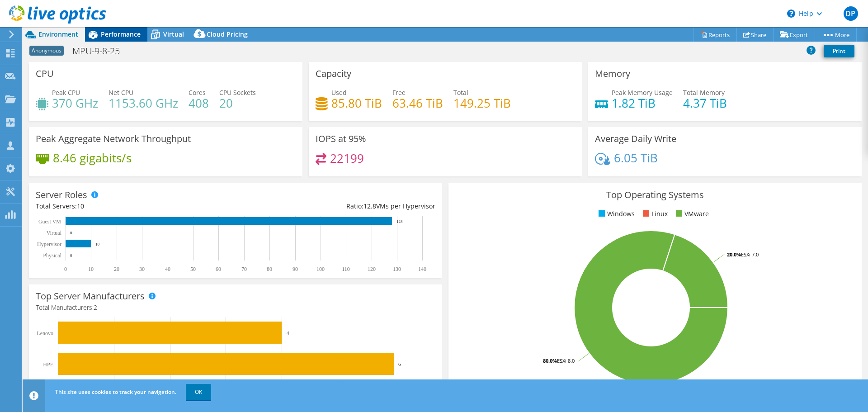 Image resolution: width=868 pixels, height=412 pixels. What do you see at coordinates (750, 254) in the screenshot?
I see `tspan: ESXi 7.0` at bounding box center [750, 254].